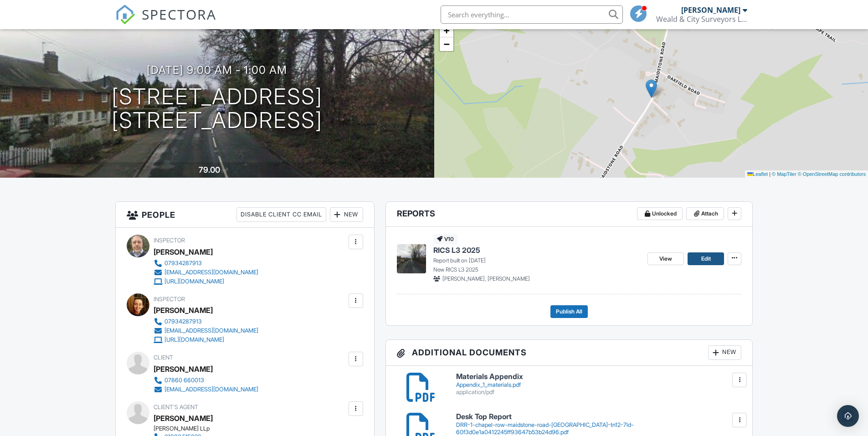 Image resolution: width=868 pixels, height=436 pixels. I want to click on input: Search everything..., so click(532, 14).